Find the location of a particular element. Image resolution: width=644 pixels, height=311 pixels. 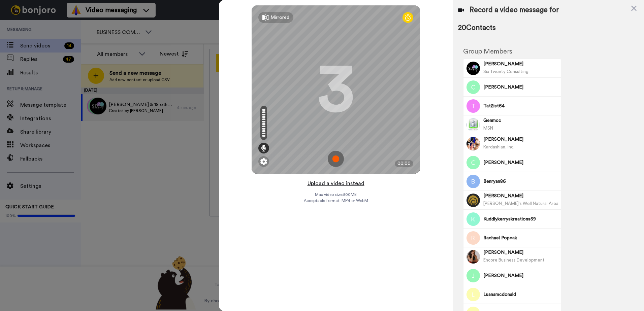

img: ic_record_start.svg is located at coordinates (336, 159).